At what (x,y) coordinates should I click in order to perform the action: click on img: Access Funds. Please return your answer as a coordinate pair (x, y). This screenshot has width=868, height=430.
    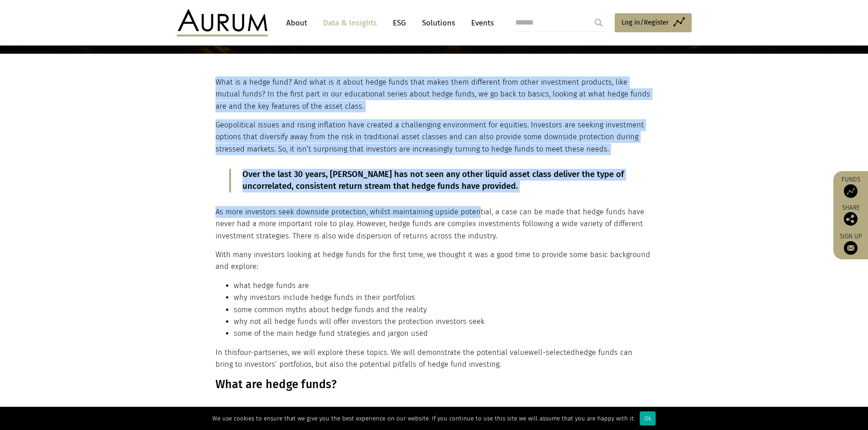
    Looking at the image, I should click on (850, 191).